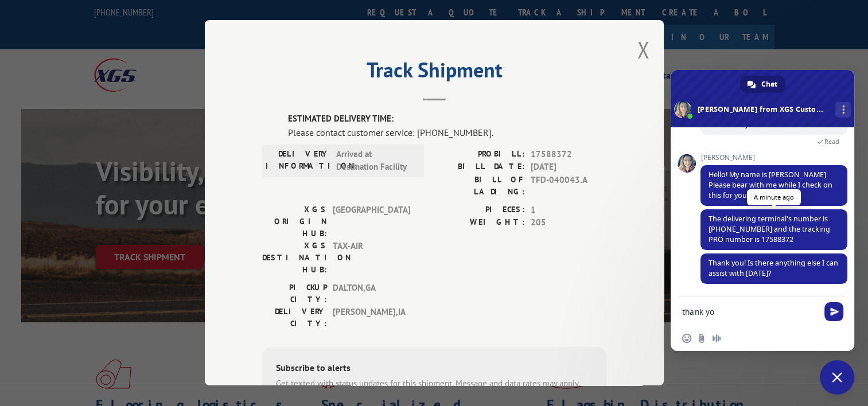  What do you see at coordinates (569, 154) in the screenshot?
I see `span: 17588372` at bounding box center [569, 154].